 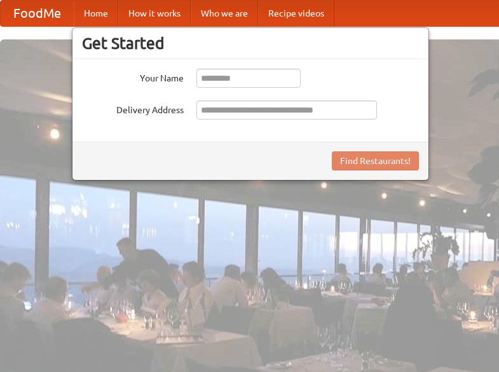 What do you see at coordinates (375, 161) in the screenshot?
I see `button: Find Restaurants!` at bounding box center [375, 161].